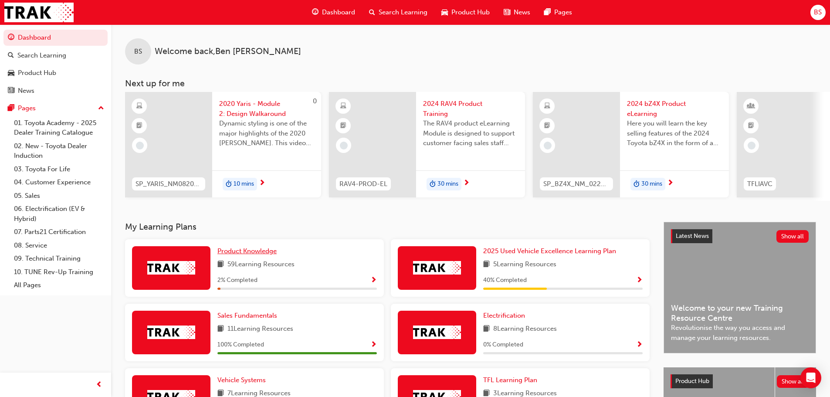 This screenshot has height=397, width=830. Describe the element at coordinates (505, 280) in the screenshot. I see `span: 40 % Completed` at that location.